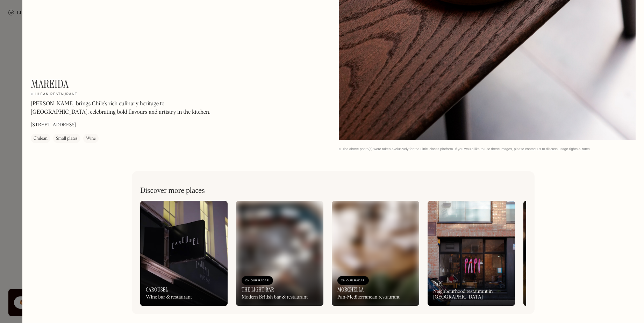 Image resolution: width=644 pixels, height=323 pixels. What do you see at coordinates (280, 253) in the screenshot?
I see `a: On Our RadarThe Light BarModern British bar & restaurant` at bounding box center [280, 253].